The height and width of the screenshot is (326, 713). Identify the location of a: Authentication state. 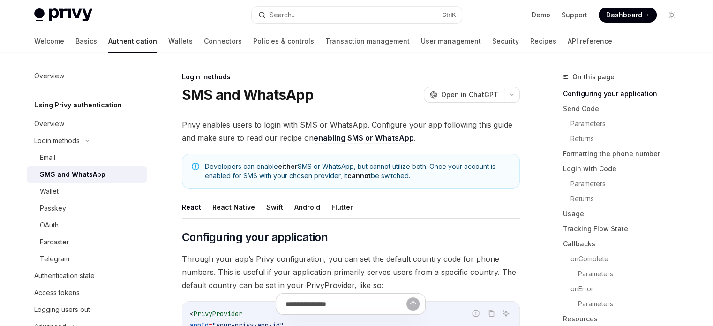
(87, 276).